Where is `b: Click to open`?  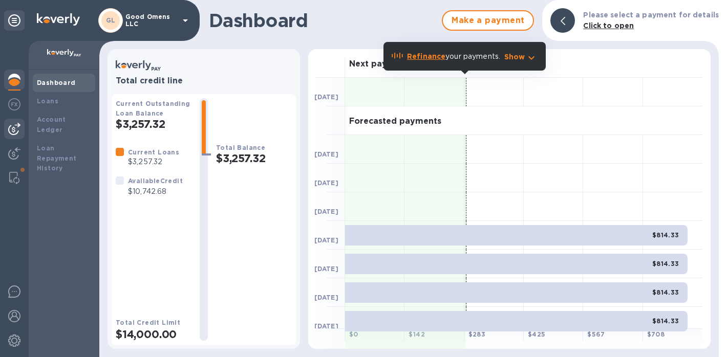 b: Click to open is located at coordinates (608, 26).